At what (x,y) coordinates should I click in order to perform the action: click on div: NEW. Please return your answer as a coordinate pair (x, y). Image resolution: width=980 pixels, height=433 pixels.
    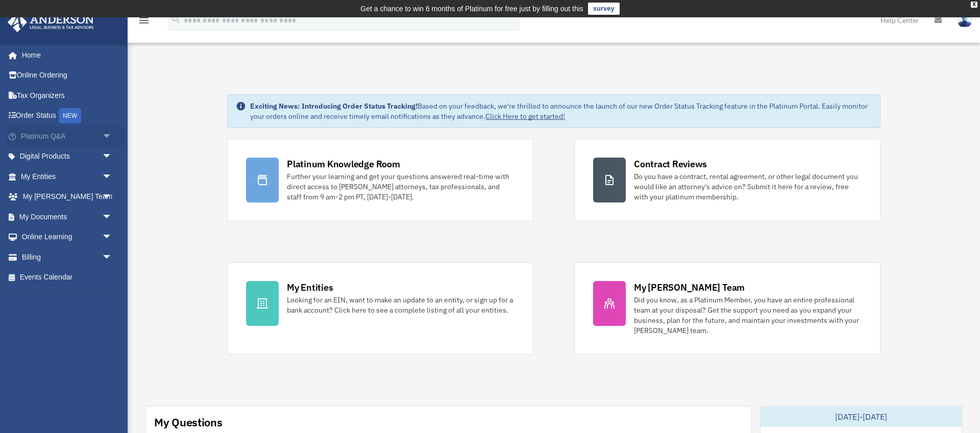
    Looking at the image, I should click on (70, 115).